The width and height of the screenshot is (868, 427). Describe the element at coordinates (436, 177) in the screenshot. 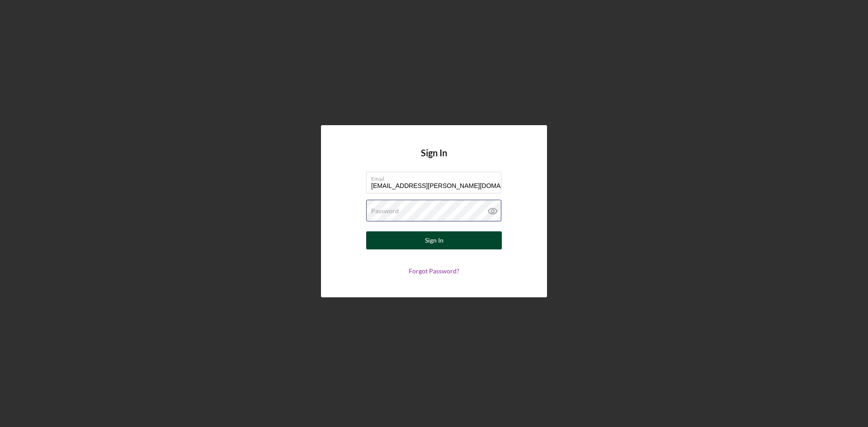

I see `label: Email` at that location.